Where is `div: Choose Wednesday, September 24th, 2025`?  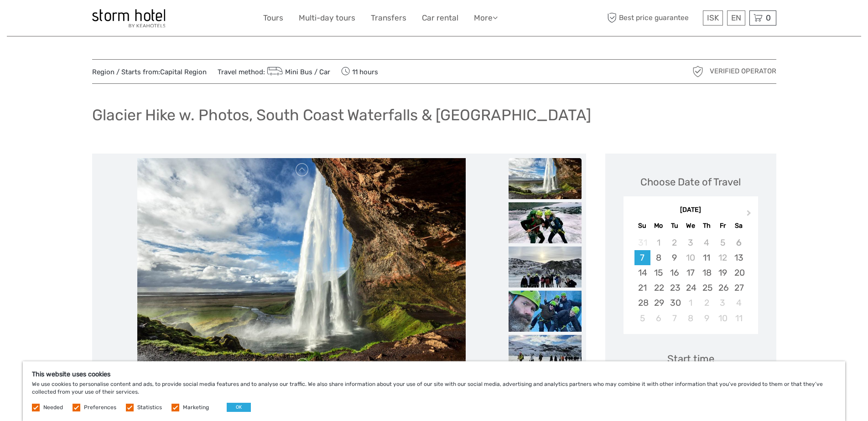
div: Choose Wednesday, September 24th, 2025 is located at coordinates (690, 288).